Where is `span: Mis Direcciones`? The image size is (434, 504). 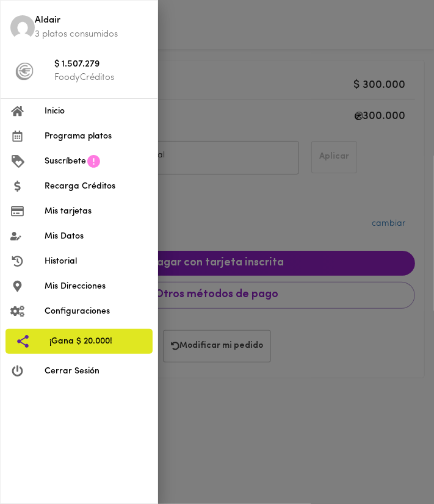 span: Mis Direcciones is located at coordinates (96, 286).